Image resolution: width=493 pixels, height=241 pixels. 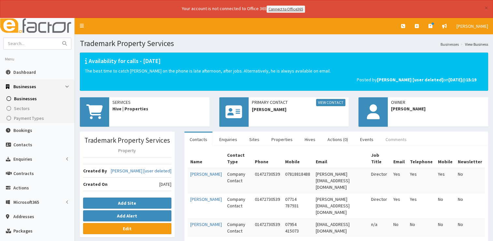 What do you see at coordinates (22, 108) in the screenshot?
I see `span: Sectors` at bounding box center [22, 108].